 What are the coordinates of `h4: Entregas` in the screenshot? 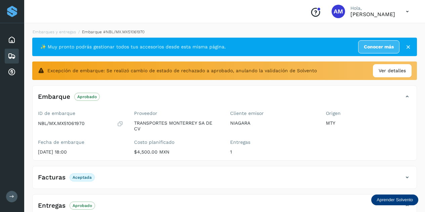 It's located at (52, 205).